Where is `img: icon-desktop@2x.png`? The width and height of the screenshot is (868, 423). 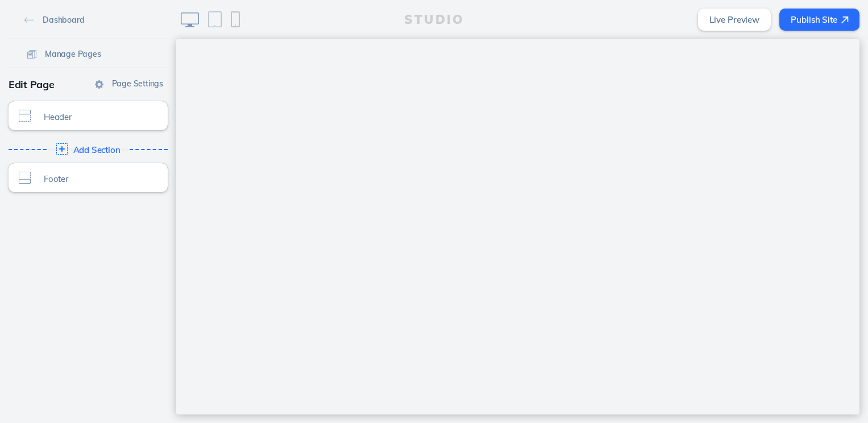 img: icon-desktop@2x.png is located at coordinates (190, 20).